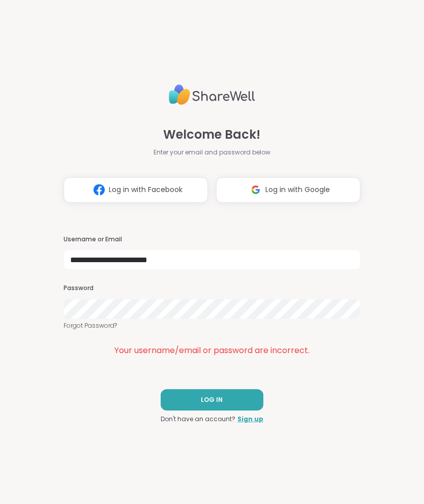 Image resolution: width=424 pixels, height=504 pixels. What do you see at coordinates (250, 420) in the screenshot?
I see `a: Sign up` at bounding box center [250, 420].